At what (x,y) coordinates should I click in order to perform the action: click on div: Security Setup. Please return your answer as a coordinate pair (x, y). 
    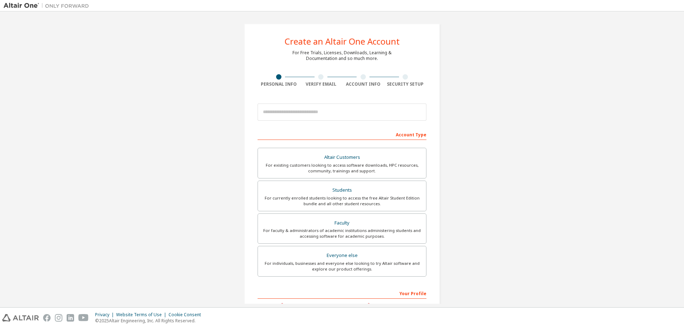
    Looking at the image, I should click on (406, 84).